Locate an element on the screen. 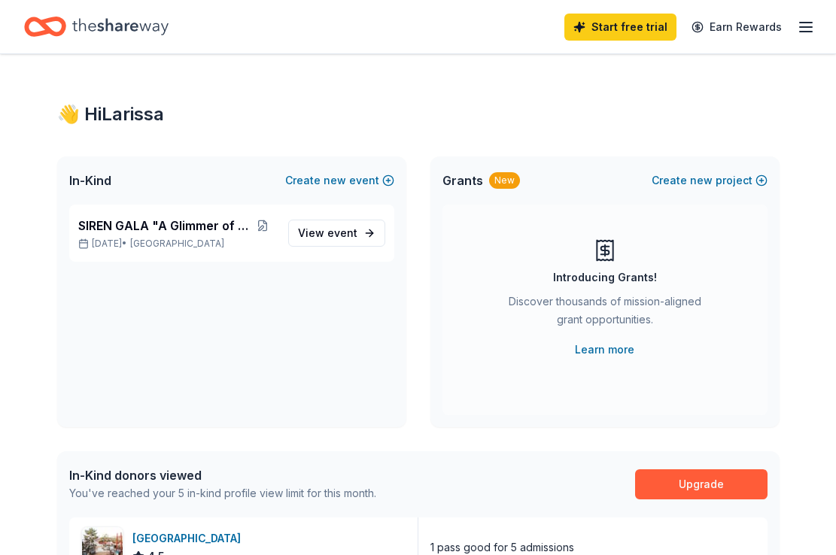 Image resolution: width=836 pixels, height=555 pixels. a: Learn more is located at coordinates (604, 350).